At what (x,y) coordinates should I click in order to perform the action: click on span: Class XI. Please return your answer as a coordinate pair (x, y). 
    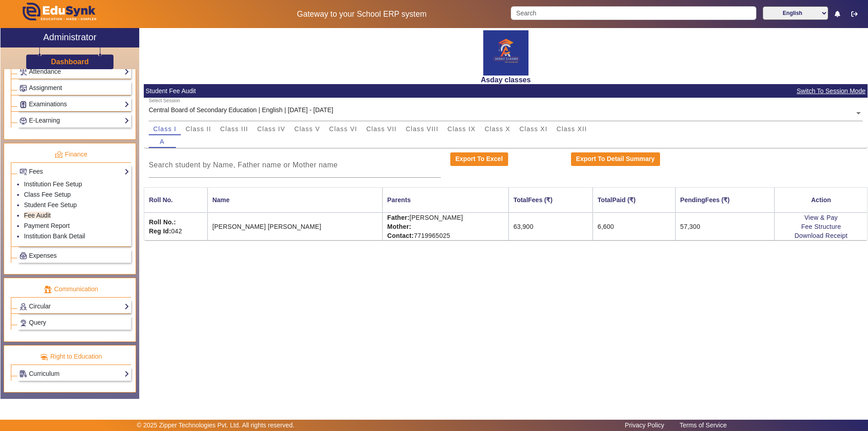
    Looking at the image, I should click on (534, 128).